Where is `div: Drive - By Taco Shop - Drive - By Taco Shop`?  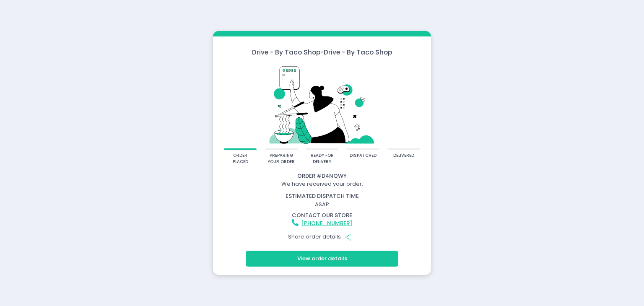 div: Drive - By Taco Shop - Drive - By Taco Shop is located at coordinates (322, 52).